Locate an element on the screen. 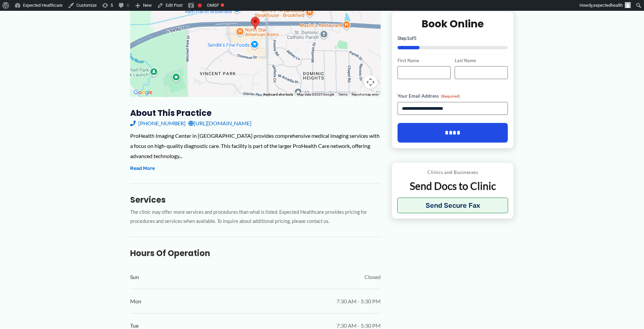 The width and height of the screenshot is (644, 329). h2: Book Online is located at coordinates (452, 24).